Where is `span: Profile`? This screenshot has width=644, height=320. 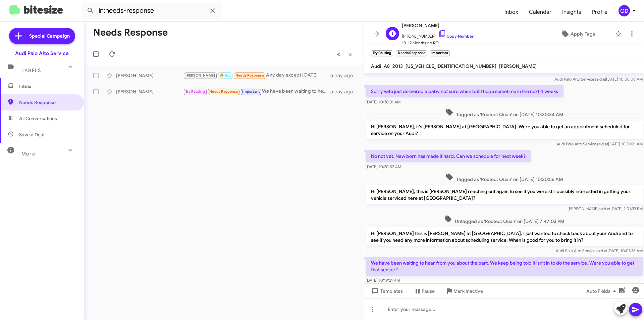 span: Profile is located at coordinates (600, 12).